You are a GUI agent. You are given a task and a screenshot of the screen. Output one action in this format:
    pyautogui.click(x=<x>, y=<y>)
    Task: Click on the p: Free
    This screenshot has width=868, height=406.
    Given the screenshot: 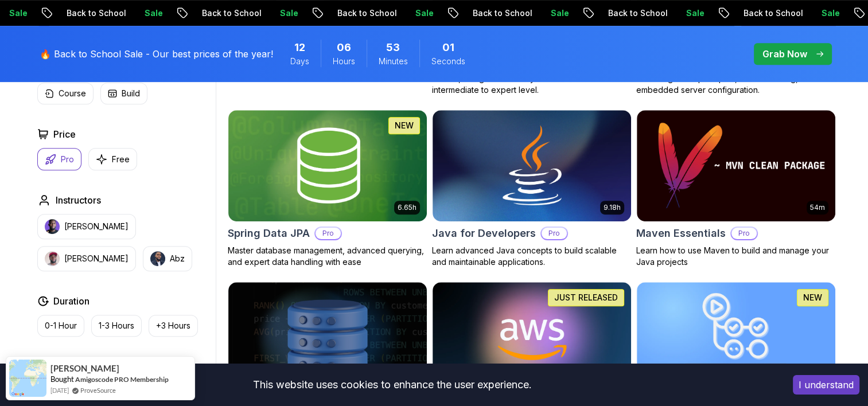 What is the action you would take?
    pyautogui.click(x=121, y=160)
    